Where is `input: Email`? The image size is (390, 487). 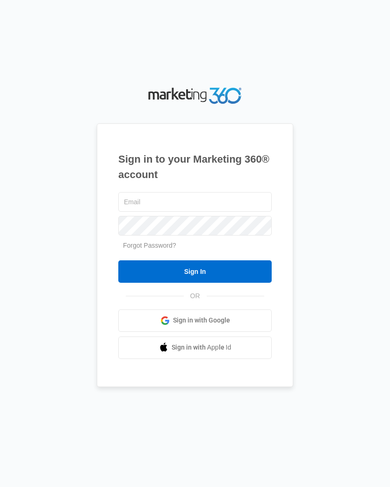
input: Email is located at coordinates (195, 202).